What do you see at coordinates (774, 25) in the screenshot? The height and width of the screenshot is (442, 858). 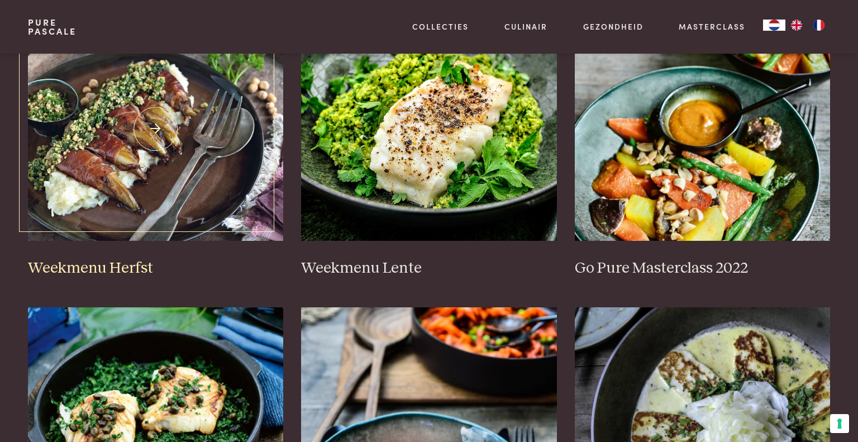 I see `a: NL` at bounding box center [774, 25].